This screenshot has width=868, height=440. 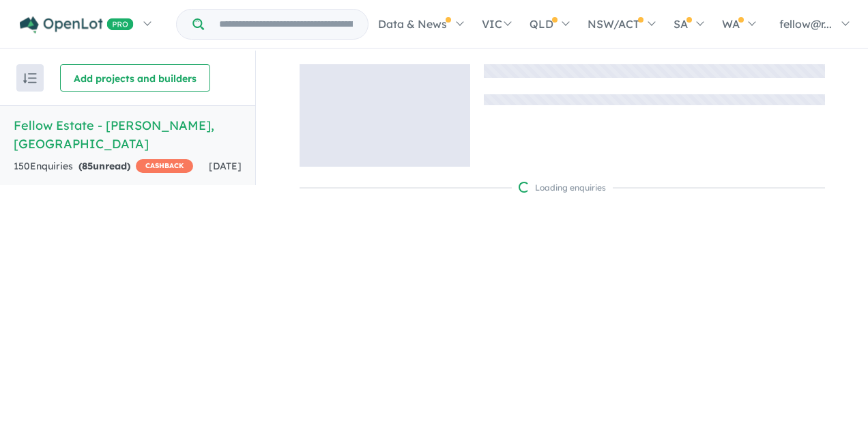 I want to click on strong: ( unread), so click(x=105, y=166).